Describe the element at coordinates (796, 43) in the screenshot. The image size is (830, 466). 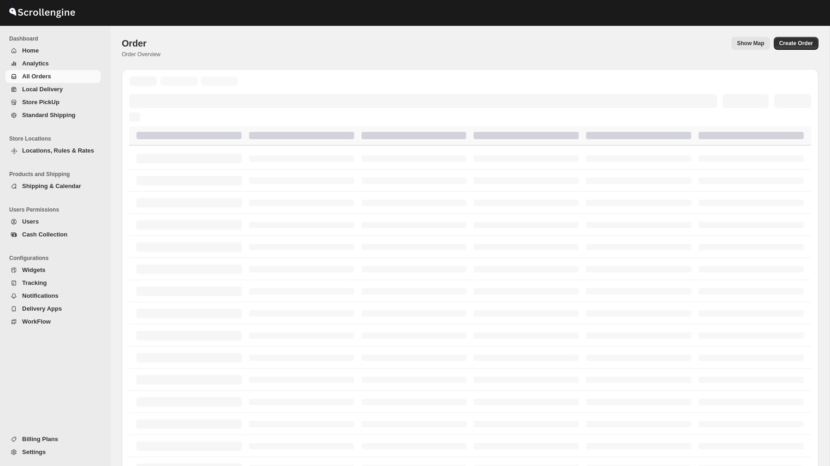
I see `button: Create custom order` at that location.